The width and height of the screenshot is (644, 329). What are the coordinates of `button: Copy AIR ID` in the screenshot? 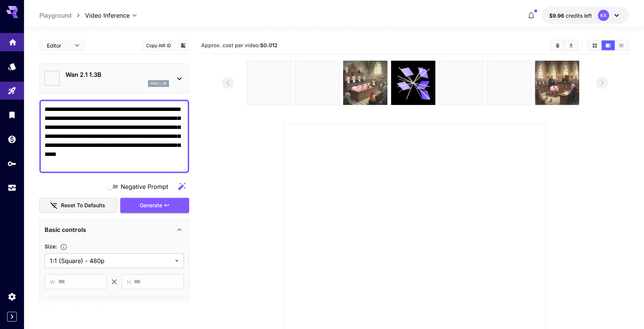 It's located at (159, 45).